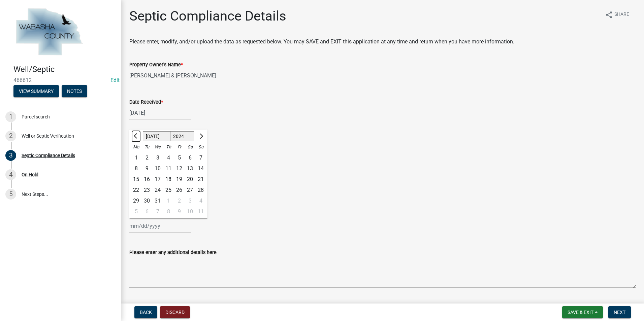 The width and height of the screenshot is (644, 321). What do you see at coordinates (190, 190) in the screenshot?
I see `div: Saturday, July 27, 2024` at bounding box center [190, 190].